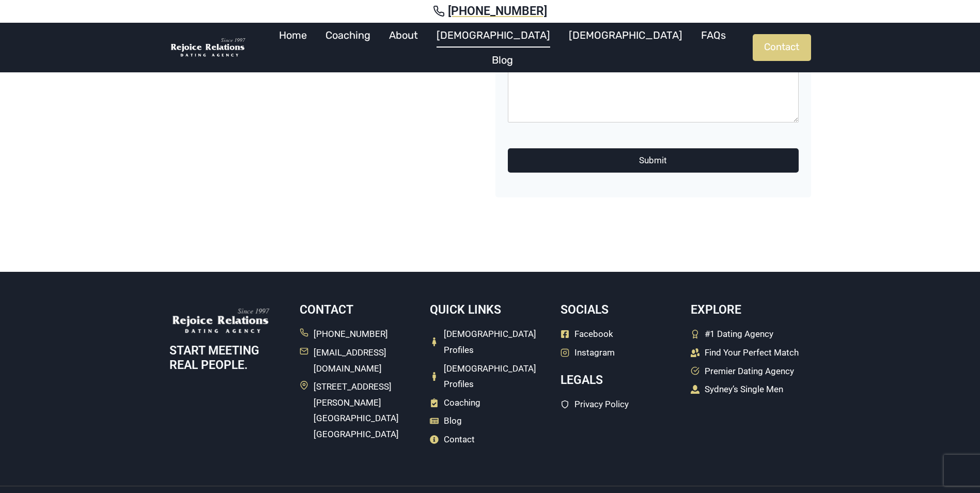 The width and height of the screenshot is (980, 493). Describe the element at coordinates (462, 402) in the screenshot. I see `span: Coaching` at that location.